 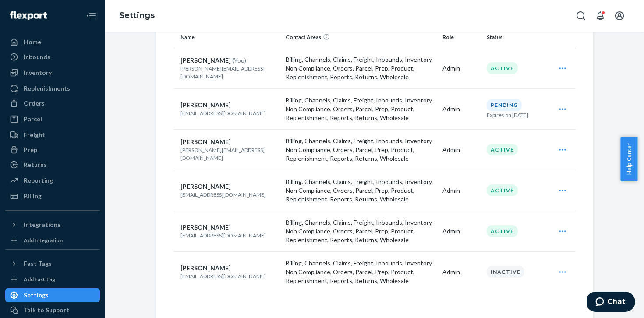 I want to click on div: Freight, so click(x=34, y=135).